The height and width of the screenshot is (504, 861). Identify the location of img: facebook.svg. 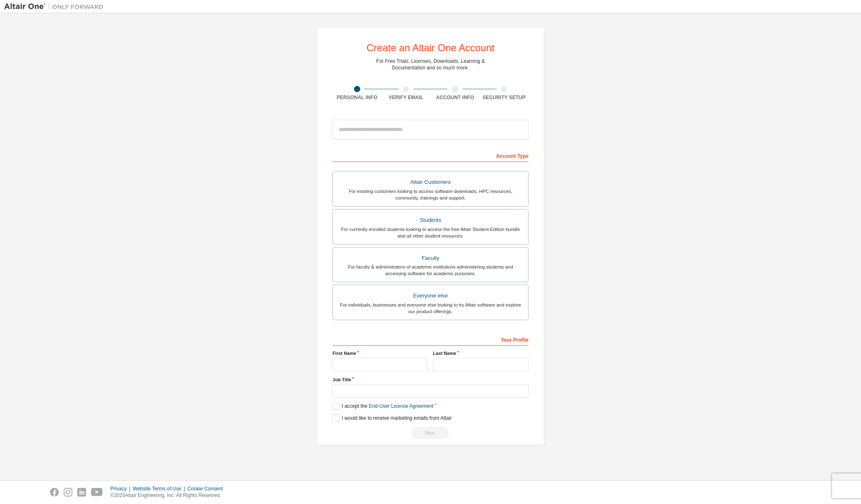
(54, 492).